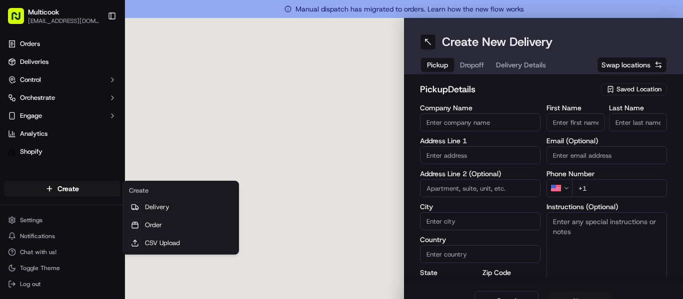 The image size is (683, 299). What do you see at coordinates (639, 89) in the screenshot?
I see `span: Saved Location` at bounding box center [639, 89].